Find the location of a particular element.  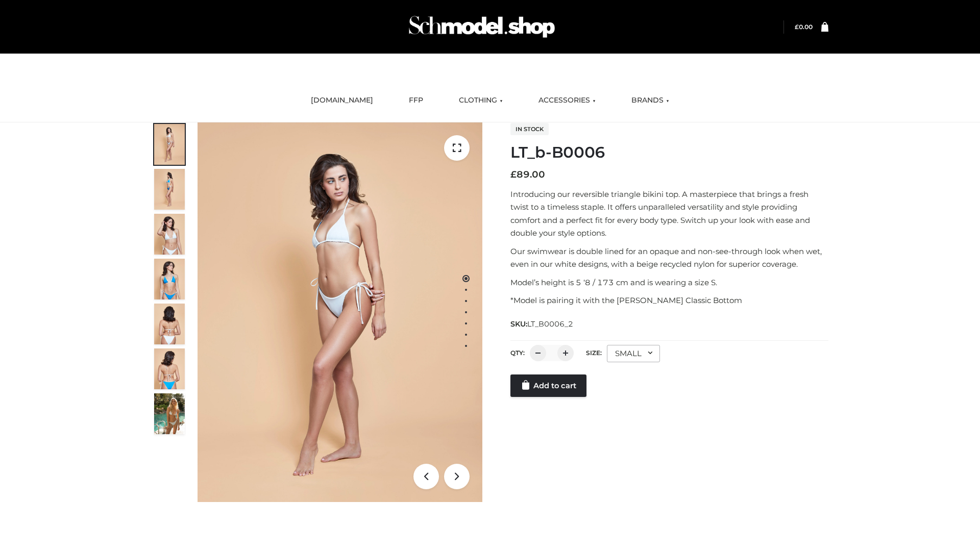

img: ArielClassicBikiniTop_CloudNine_AzureSky_OW114ECO_8-scaled.jpg is located at coordinates (170, 369).